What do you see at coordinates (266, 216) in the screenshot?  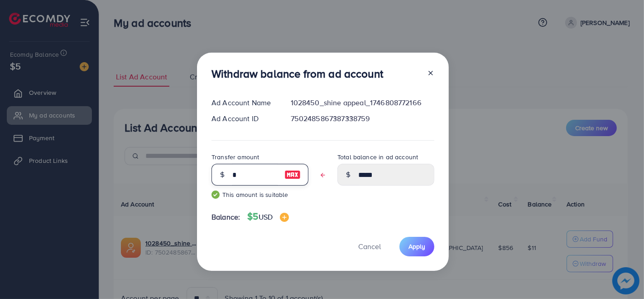 I see `span: USD` at bounding box center [266, 216].